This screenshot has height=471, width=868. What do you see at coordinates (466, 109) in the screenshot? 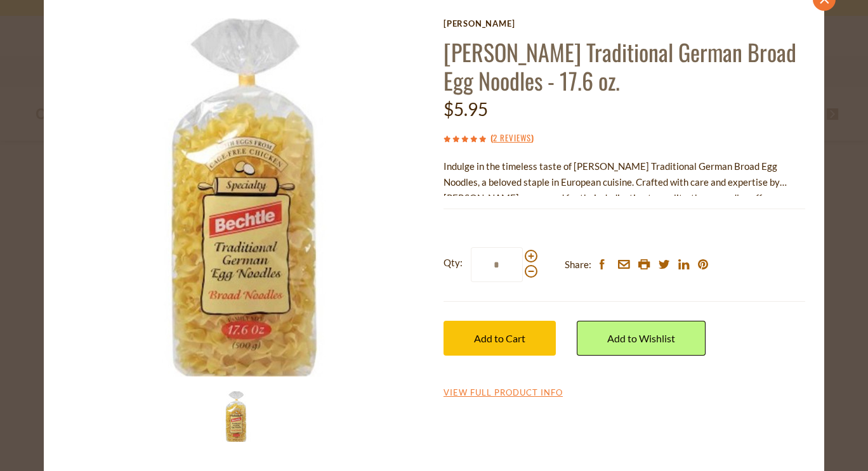
I see `span: $5.95` at bounding box center [466, 109].